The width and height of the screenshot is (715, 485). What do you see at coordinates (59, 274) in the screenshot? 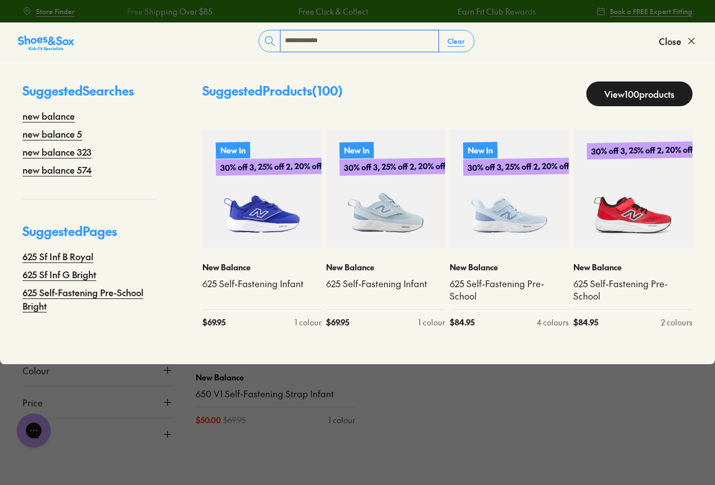
I see `a: 625 Sf Inf G Bright` at bounding box center [59, 274].